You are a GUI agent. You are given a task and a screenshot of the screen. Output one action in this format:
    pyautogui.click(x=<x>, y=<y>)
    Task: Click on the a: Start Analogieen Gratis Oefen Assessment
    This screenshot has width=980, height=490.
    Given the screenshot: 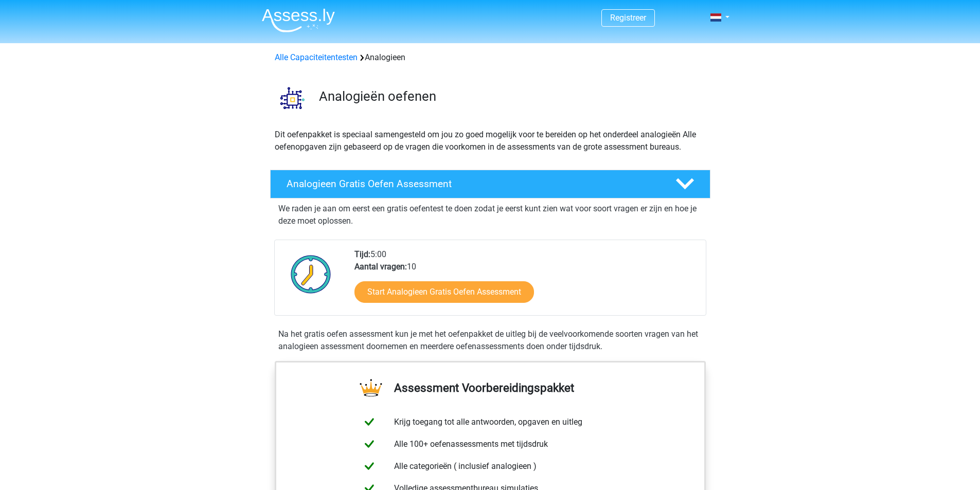 What is the action you would take?
    pyautogui.click(x=444, y=293)
    